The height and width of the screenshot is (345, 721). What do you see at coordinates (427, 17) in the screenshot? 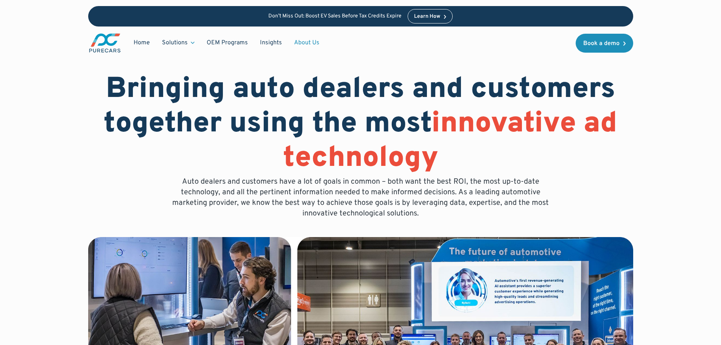
I see `div: Learn How` at bounding box center [427, 17].